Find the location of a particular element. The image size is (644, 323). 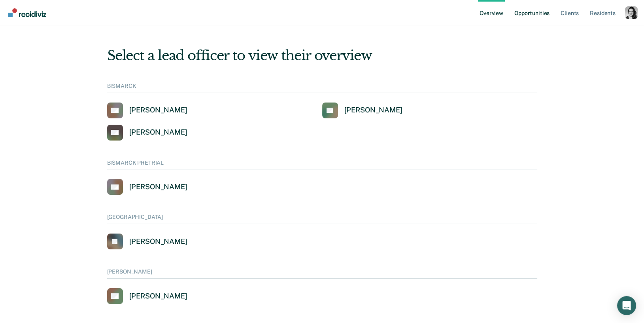

div: Select a lead officer to view their overview is located at coordinates (322, 55).